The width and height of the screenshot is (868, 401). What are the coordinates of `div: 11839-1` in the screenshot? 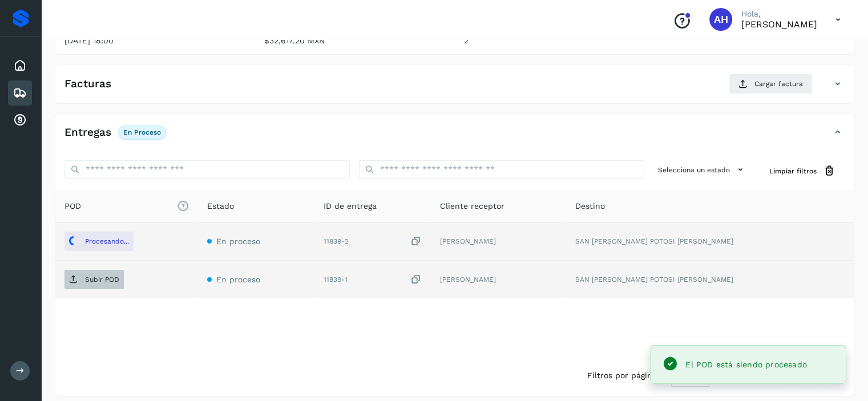 It's located at (372, 279).